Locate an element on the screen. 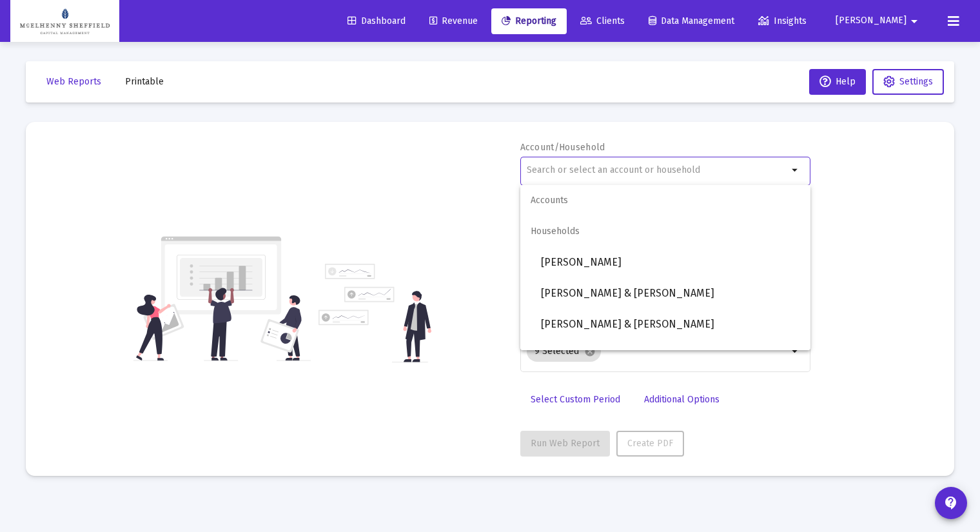 Image resolution: width=980 pixels, height=532 pixels. mat-chip-list: Selection is located at coordinates (657, 352).